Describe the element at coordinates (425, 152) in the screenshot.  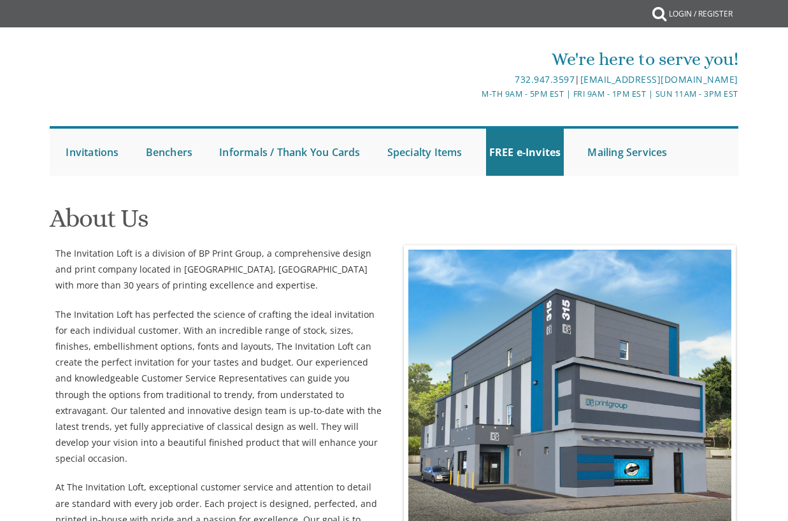
I see `a: Specialty Items` at that location.